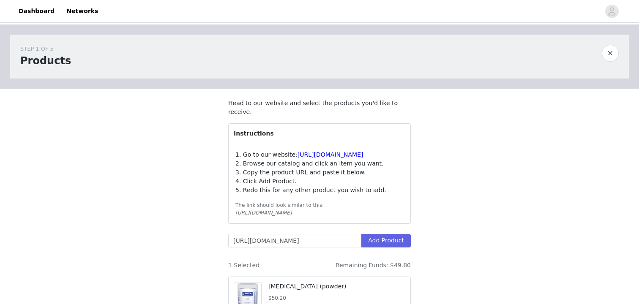  What do you see at coordinates (46, 61) in the screenshot?
I see `h1: Products` at bounding box center [46, 61].